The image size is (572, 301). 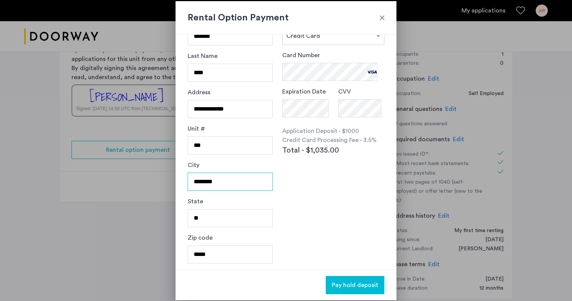 I want to click on span: Pay hold deposit, so click(x=355, y=285).